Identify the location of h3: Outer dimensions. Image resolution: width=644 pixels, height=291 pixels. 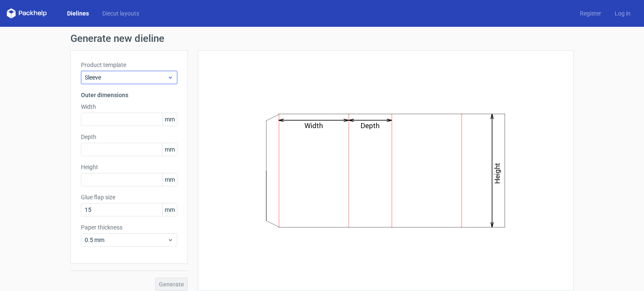
(129, 95).